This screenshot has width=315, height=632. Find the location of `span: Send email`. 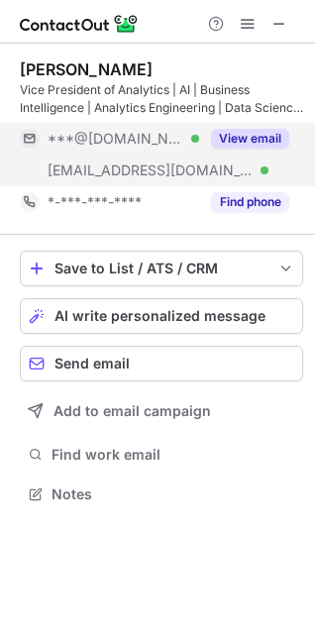

span: Send email is located at coordinates (92, 364).